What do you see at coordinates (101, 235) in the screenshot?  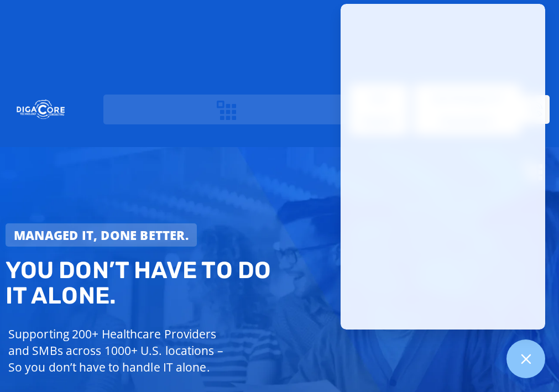 I see `a: Managed IT, done better.` at bounding box center [101, 235].